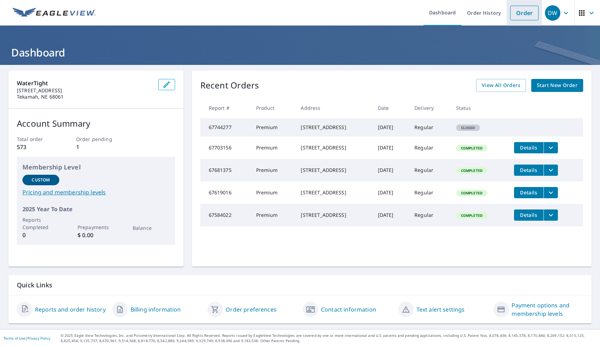 The width and height of the screenshot is (600, 347). What do you see at coordinates (225, 148) in the screenshot?
I see `td: 67703156` at bounding box center [225, 148].